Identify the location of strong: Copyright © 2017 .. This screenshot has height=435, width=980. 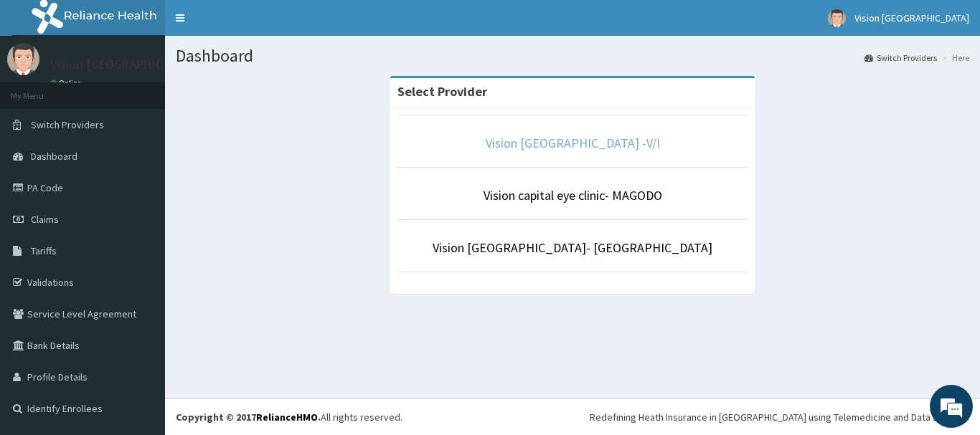
(248, 417).